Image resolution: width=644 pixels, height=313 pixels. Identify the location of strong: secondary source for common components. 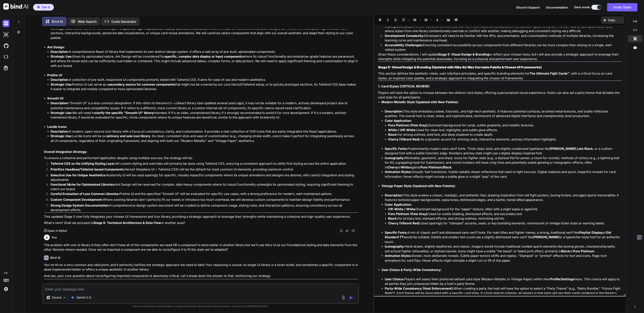
(141, 84).